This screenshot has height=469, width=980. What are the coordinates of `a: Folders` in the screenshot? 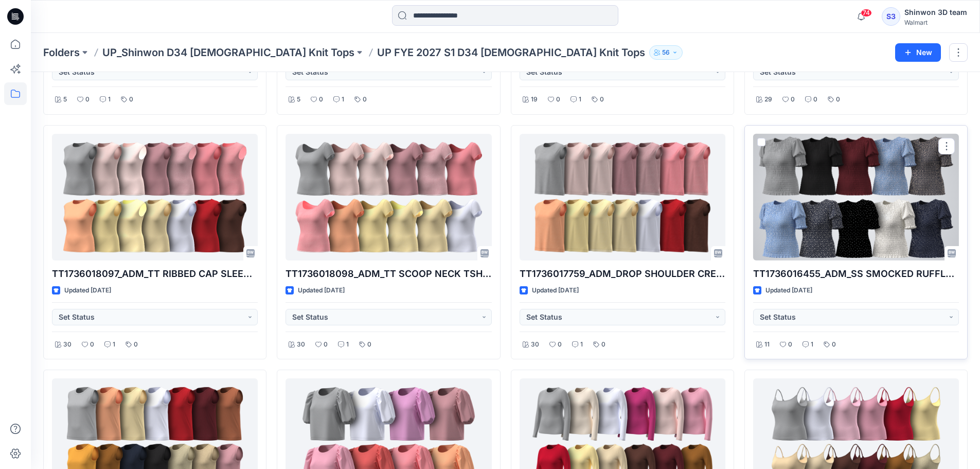 It's located at (61, 53).